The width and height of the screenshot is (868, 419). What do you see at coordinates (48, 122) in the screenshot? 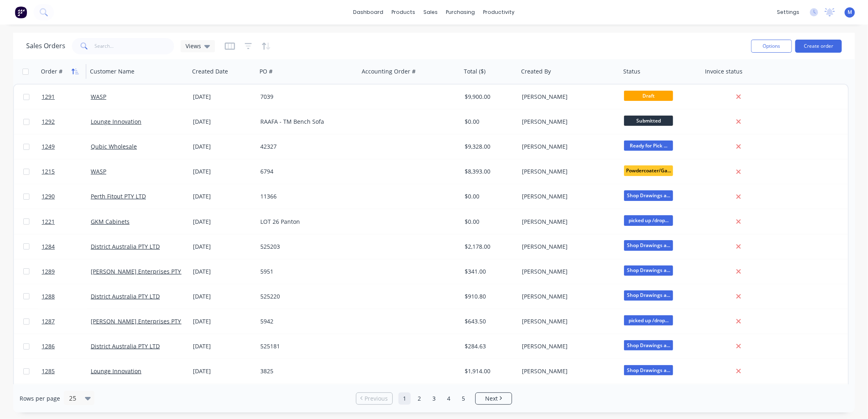
I see `span: 1292` at bounding box center [48, 122].